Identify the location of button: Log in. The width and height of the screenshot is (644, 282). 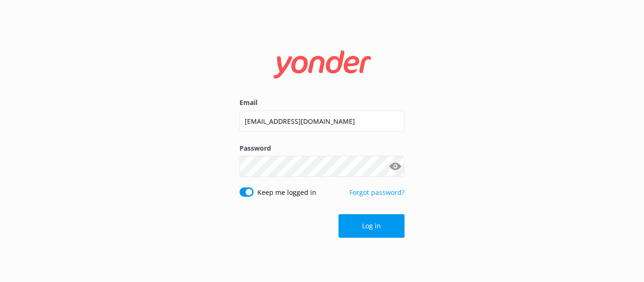
(371, 226).